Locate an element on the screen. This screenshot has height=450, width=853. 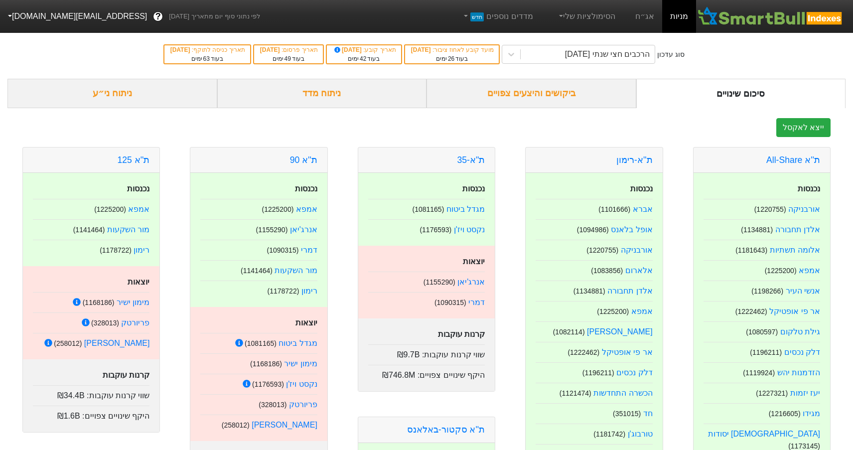
a: יעז יזמות is located at coordinates (806, 393).